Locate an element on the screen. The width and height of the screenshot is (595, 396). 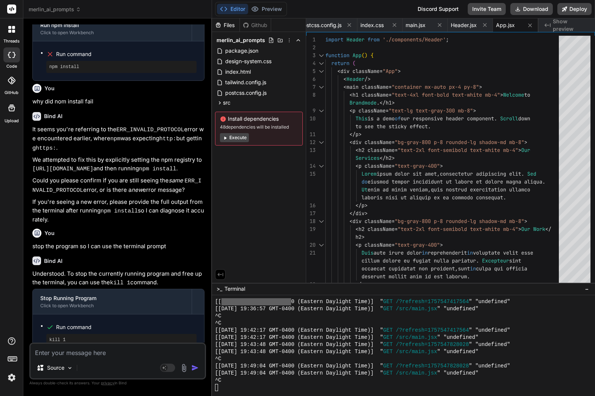
code: http: is located at coordinates (168, 139).